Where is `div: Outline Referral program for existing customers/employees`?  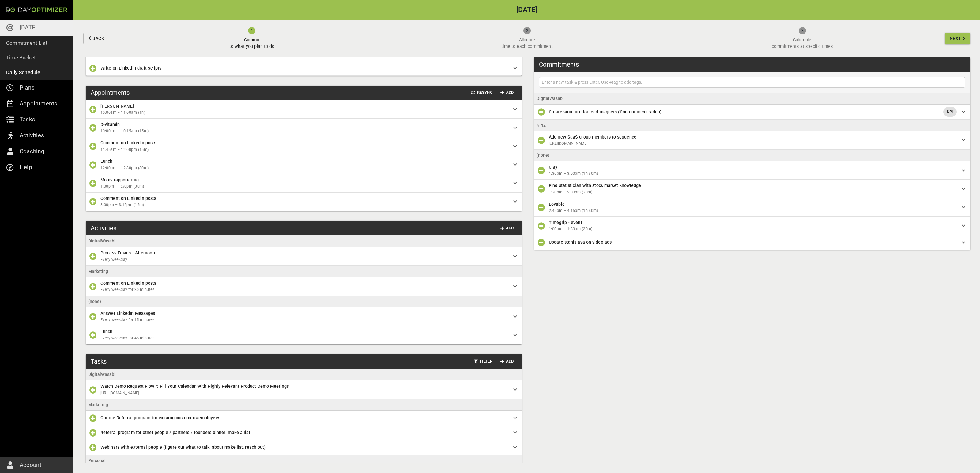 div: Outline Referral program for existing customers/employees is located at coordinates (304, 418).